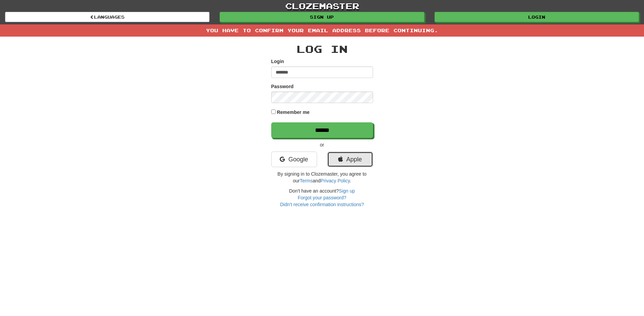  What do you see at coordinates (293, 112) in the screenshot?
I see `label: Remember me` at bounding box center [293, 112].